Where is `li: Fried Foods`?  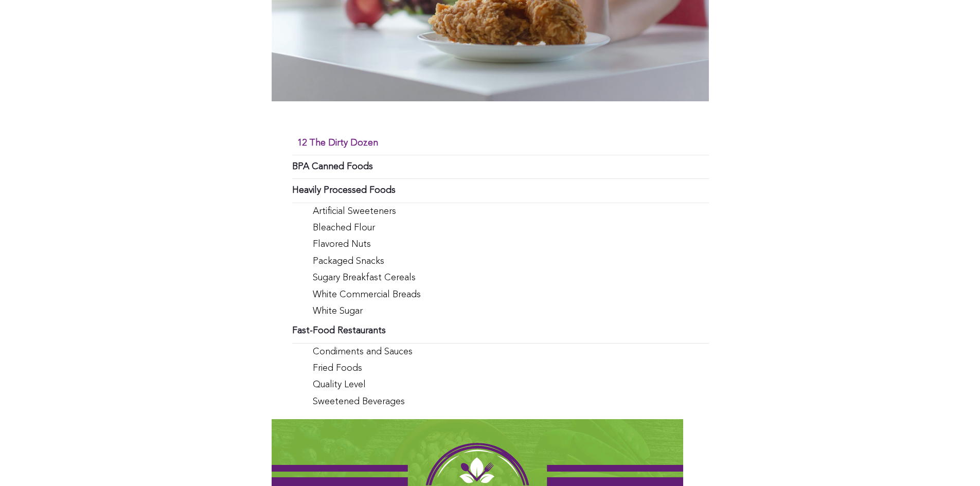 li: Fried Foods is located at coordinates (511, 368).